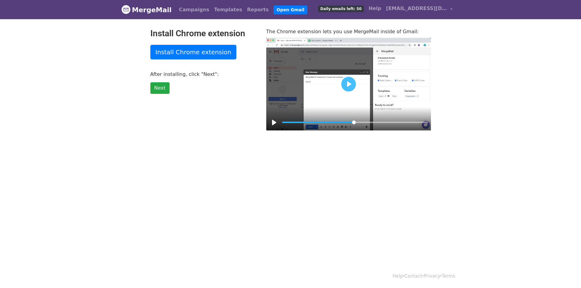  I want to click on a: Daily emails left: 50, so click(341, 9).